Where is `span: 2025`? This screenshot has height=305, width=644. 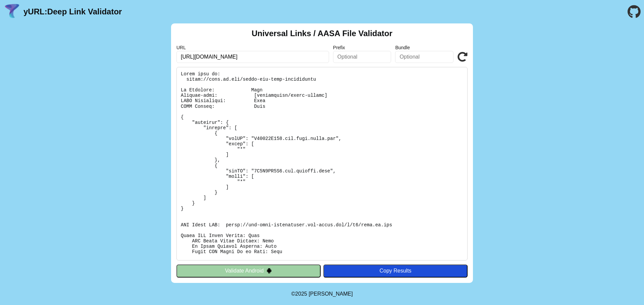 span: 2025 is located at coordinates (301, 294).